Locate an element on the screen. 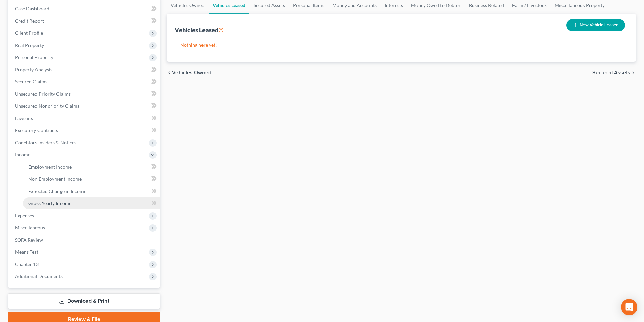  a: Unsecured Priority Claims is located at coordinates (84, 94).